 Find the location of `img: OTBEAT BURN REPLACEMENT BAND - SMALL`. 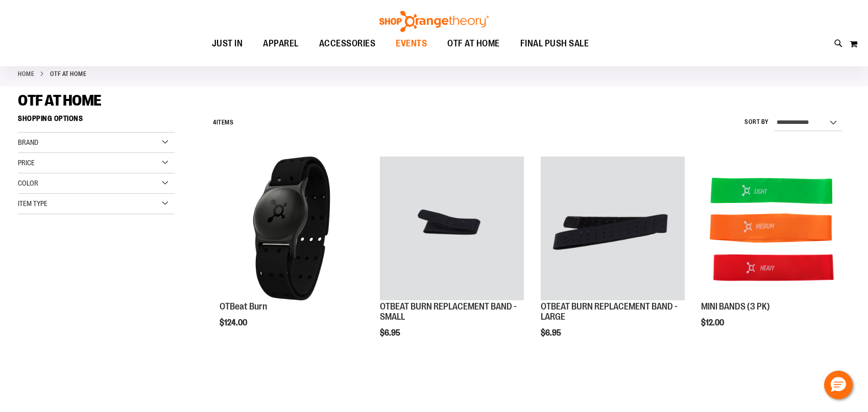

img: OTBEAT BURN REPLACEMENT BAND - SMALL is located at coordinates (452, 229).